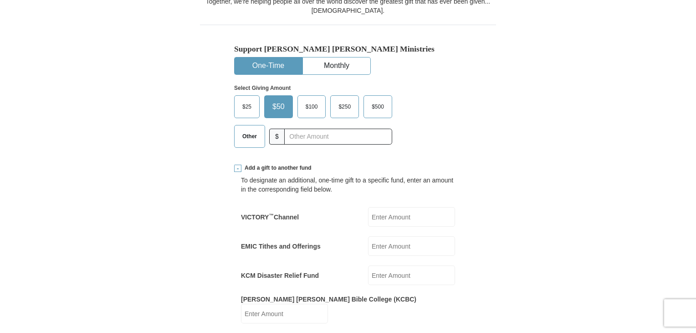  Describe the element at coordinates (281, 246) in the screenshot. I see `label: EMIC Tithes and Offerings` at that location.